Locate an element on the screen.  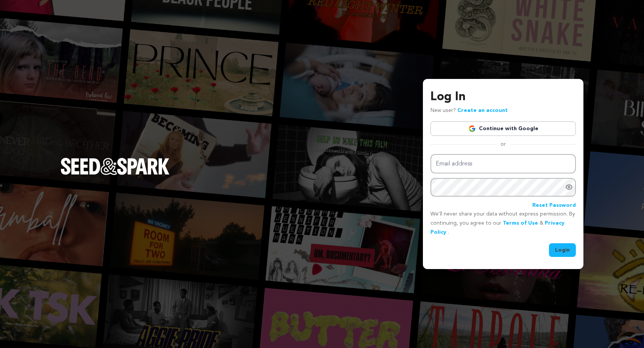
a: Show password as plain text. Warning: this will display your password on the screen. is located at coordinates (569, 187).